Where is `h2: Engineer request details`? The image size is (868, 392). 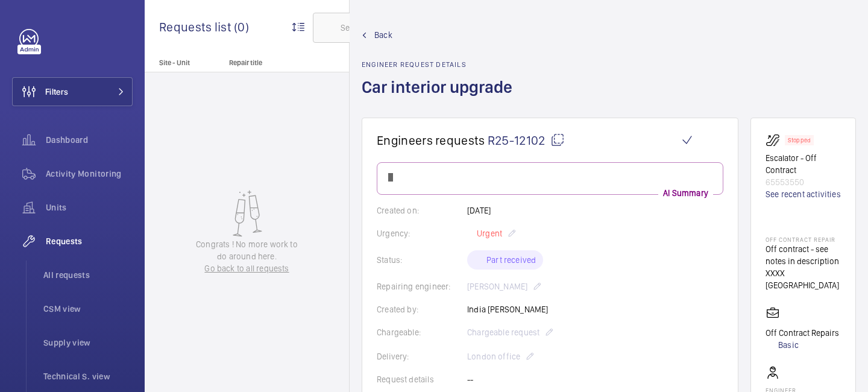 h2: Engineer request details is located at coordinates (440, 65).